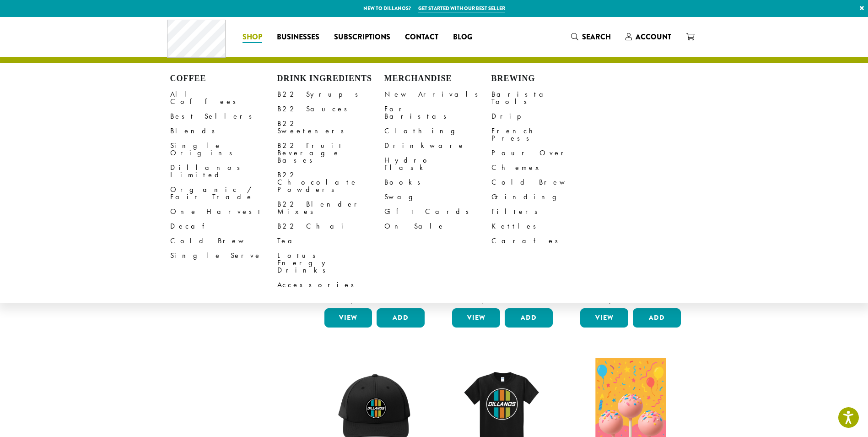  Describe the element at coordinates (224, 226) in the screenshot. I see `a: Decaf` at that location.